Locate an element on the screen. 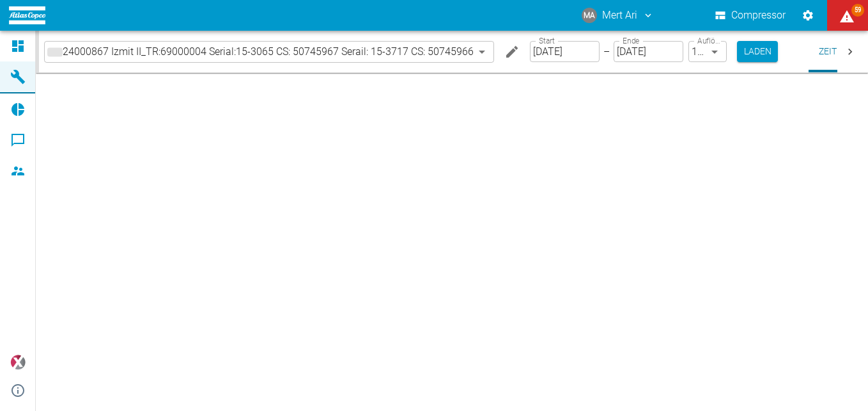  button: Laden is located at coordinates (758, 51).